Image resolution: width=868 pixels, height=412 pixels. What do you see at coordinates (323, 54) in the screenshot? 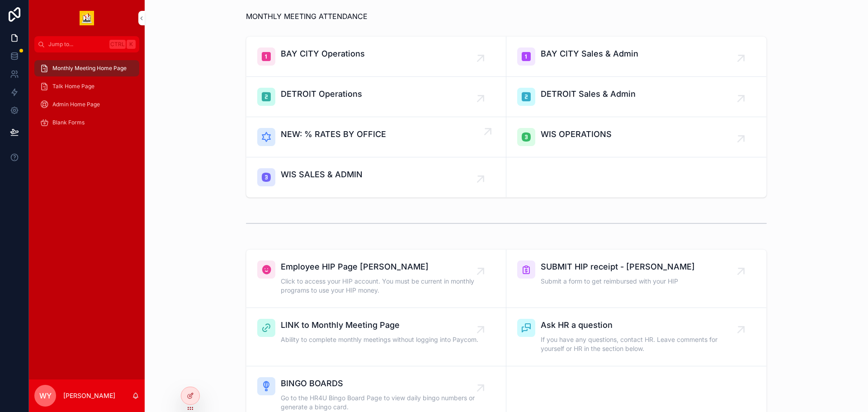
I see `span: BAY CITY Operations` at bounding box center [323, 54].